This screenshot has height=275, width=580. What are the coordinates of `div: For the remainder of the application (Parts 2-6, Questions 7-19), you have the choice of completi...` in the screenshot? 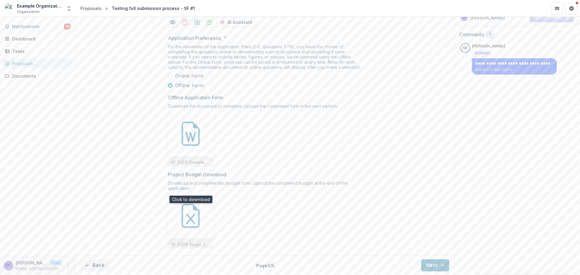 It's located at (265, 58).